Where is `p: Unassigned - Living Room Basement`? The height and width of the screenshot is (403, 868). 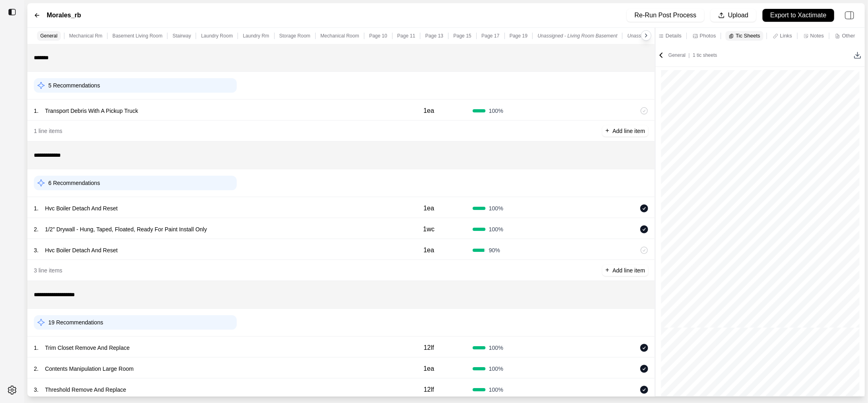 p: Unassigned - Living Room Basement is located at coordinates (577, 36).